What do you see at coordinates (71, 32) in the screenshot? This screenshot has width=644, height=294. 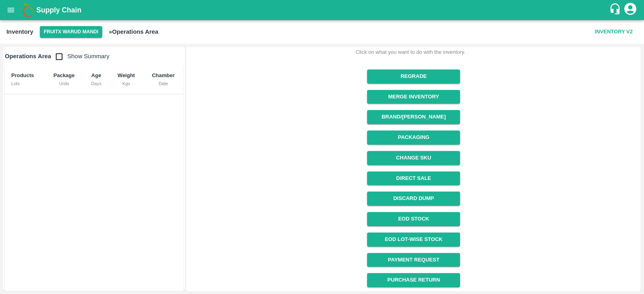 I see `button: Select DC` at bounding box center [71, 32].